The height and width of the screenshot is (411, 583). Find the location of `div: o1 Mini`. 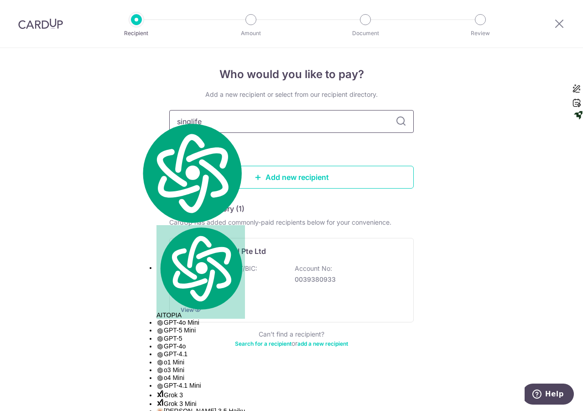

div: o1 Mini is located at coordinates (201, 362).